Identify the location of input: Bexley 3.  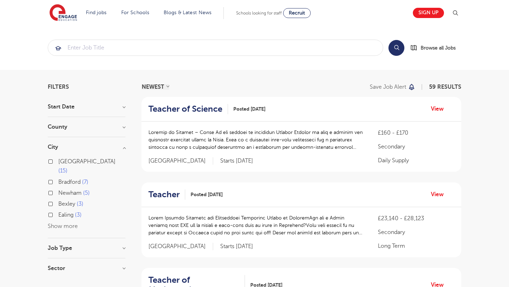
(60, 203).